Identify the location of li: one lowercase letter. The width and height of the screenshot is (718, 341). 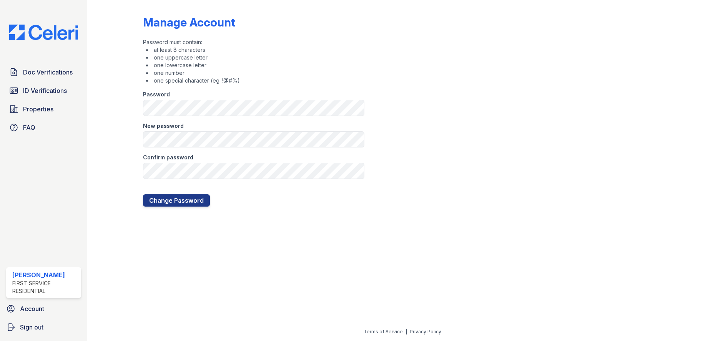
(255, 65).